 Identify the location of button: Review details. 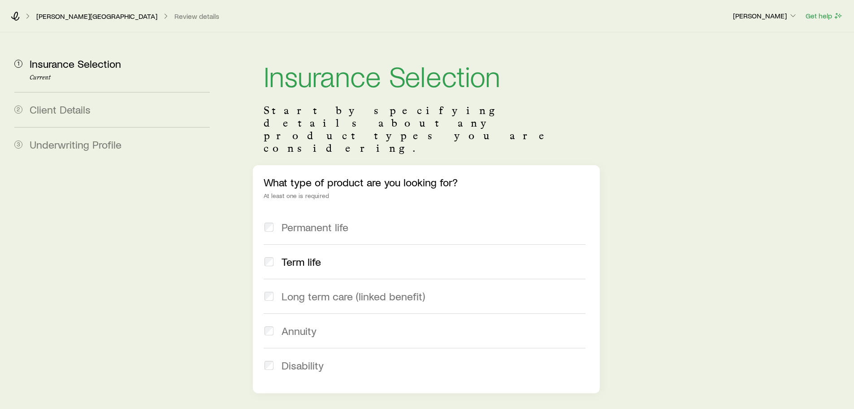
(197, 16).